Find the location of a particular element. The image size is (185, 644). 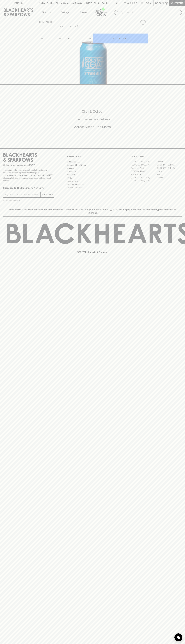

a: Privacy Policy is located at coordinates (92, 181).